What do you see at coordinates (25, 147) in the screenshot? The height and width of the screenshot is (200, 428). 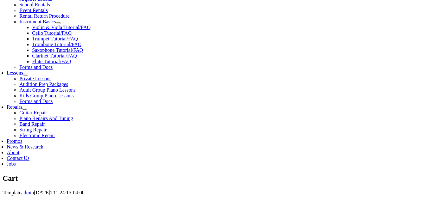 I see `span: News & Research` at bounding box center [25, 147].